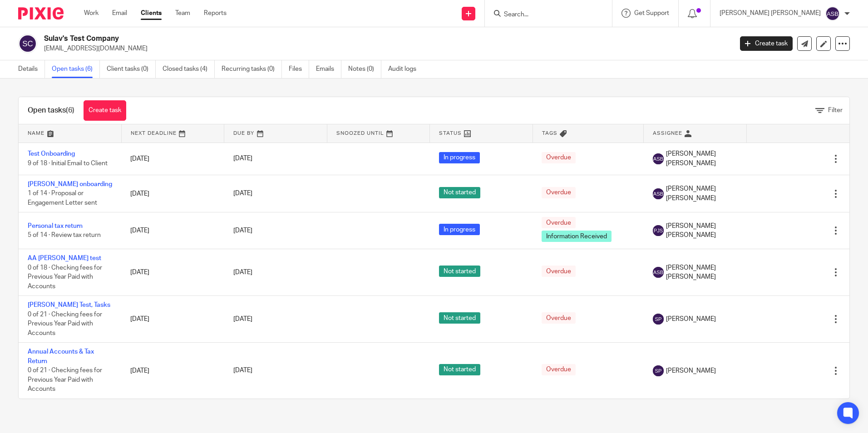  What do you see at coordinates (364, 69) in the screenshot?
I see `a: Notes (0)` at bounding box center [364, 69].